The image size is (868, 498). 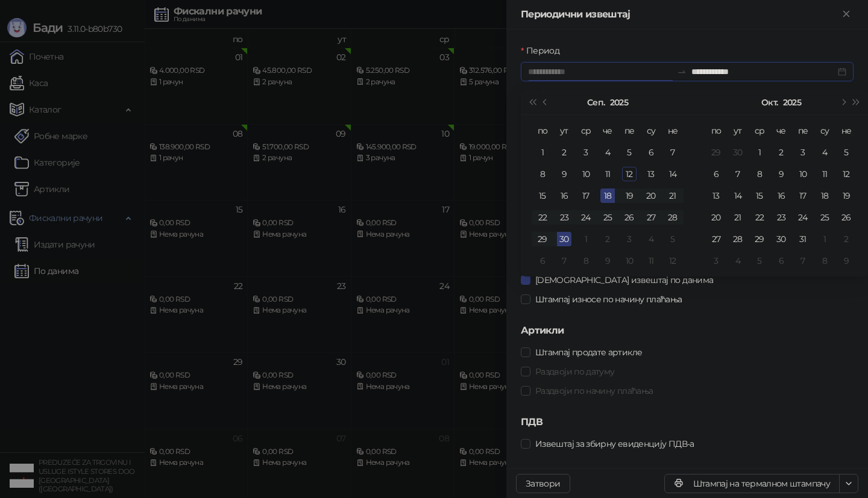 What do you see at coordinates (752, 484) in the screenshot?
I see `button: Штампај на термалном штампачу` at bounding box center [752, 484].